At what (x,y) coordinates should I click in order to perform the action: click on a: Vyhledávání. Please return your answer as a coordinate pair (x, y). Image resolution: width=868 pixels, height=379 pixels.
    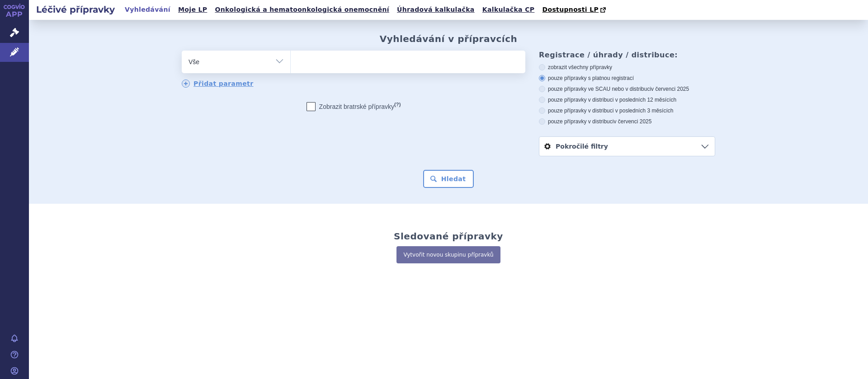
    Looking at the image, I should click on (148, 9).